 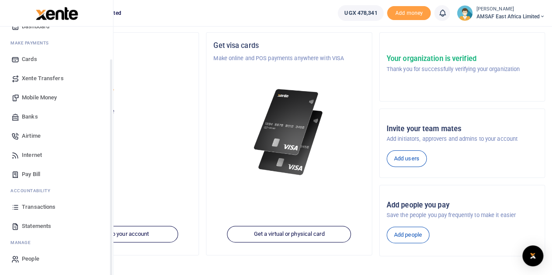 I want to click on a: Get a virtual or physical card, so click(x=289, y=235).